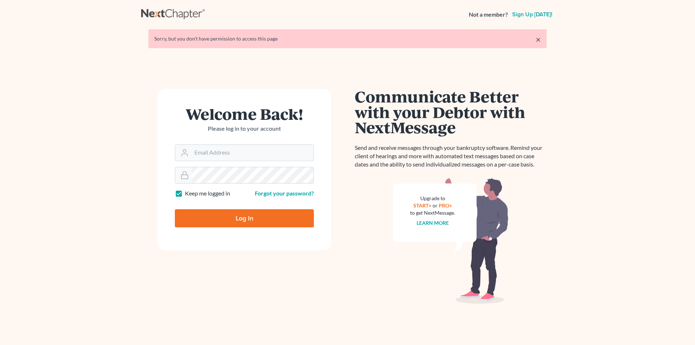  Describe the element at coordinates (432, 213) in the screenshot. I see `div: to get NextMessage.` at that location.